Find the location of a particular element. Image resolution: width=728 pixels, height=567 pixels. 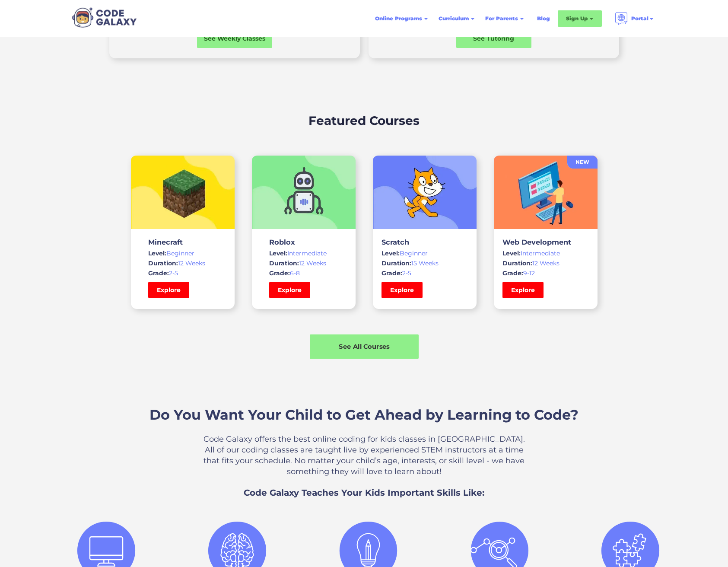

a: See Weekly Classes is located at coordinates (235, 39).